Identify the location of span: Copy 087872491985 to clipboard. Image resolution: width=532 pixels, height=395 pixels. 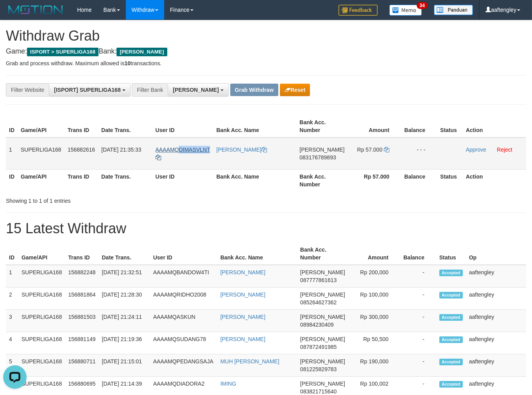
(318, 347).